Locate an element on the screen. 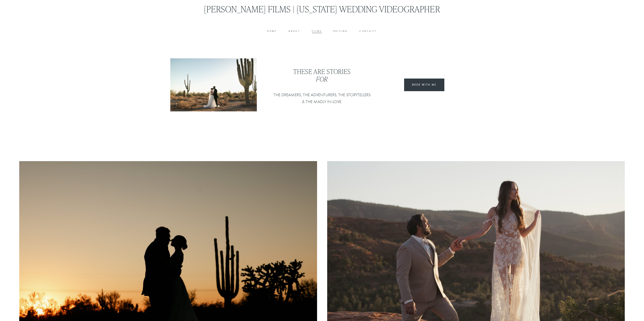 The width and height of the screenshot is (644, 321). h3: THESE ARE STORIES is located at coordinates (322, 75).